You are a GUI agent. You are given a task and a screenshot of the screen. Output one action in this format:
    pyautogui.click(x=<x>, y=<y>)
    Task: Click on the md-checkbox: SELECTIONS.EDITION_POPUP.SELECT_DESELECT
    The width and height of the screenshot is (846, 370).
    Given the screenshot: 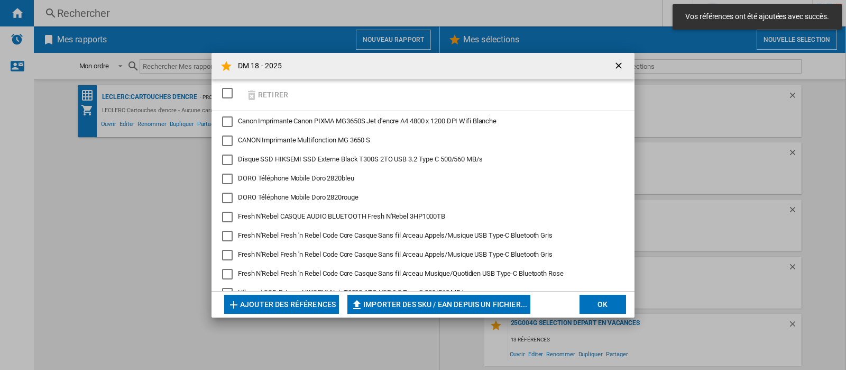 What is the action you would take?
    pyautogui.click(x=230, y=93)
    